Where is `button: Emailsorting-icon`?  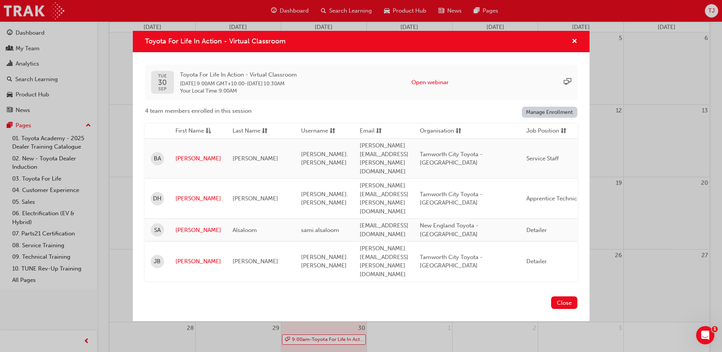
button: Emailsorting-icon is located at coordinates (381, 131).